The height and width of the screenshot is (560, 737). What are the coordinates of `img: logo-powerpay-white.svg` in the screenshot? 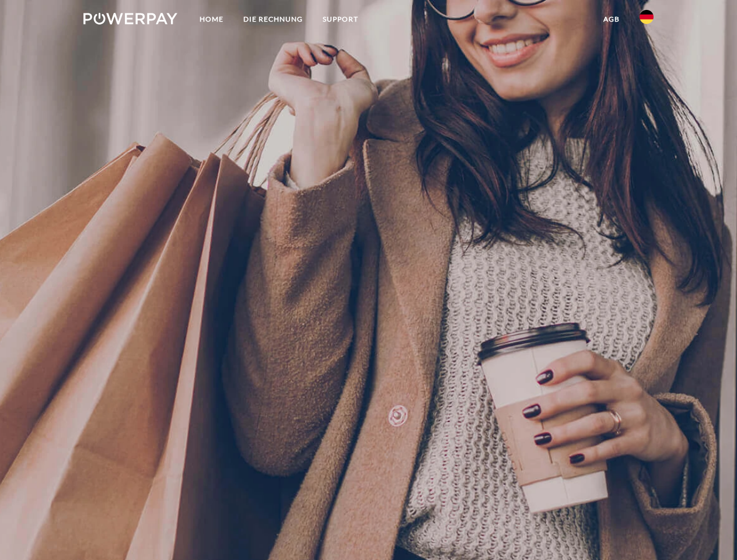 It's located at (130, 19).